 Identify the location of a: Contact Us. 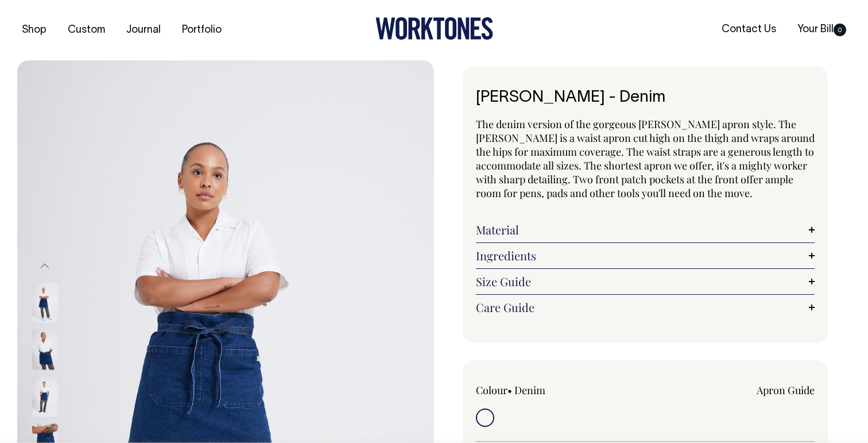
(749, 29).